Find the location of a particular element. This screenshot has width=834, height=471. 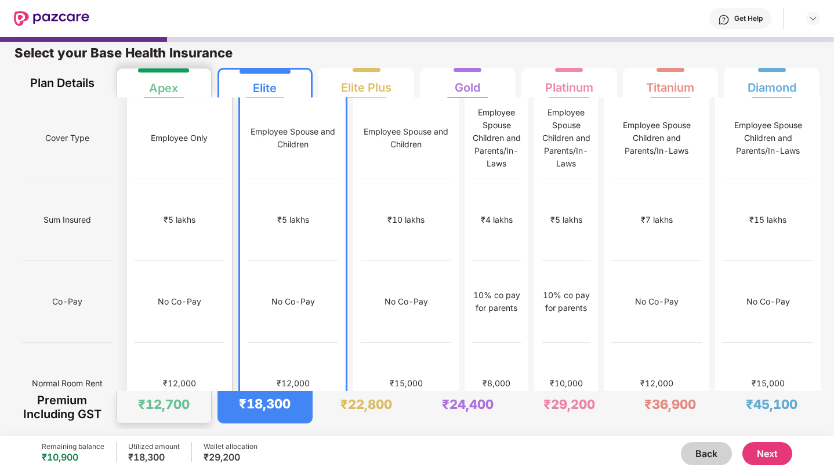

div: ₹22,800 is located at coordinates (366, 404).